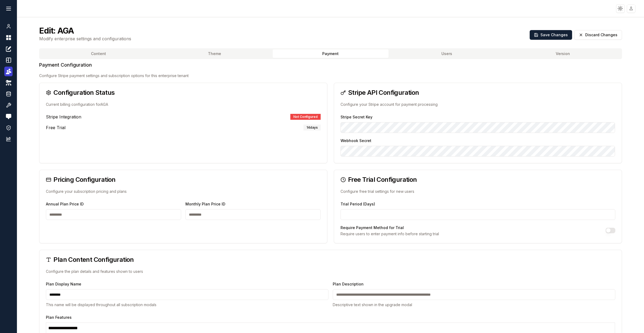 Image resolution: width=644 pixels, height=333 pixels. What do you see at coordinates (478, 191) in the screenshot?
I see `p: Configure free trial settings for new users` at bounding box center [478, 191].